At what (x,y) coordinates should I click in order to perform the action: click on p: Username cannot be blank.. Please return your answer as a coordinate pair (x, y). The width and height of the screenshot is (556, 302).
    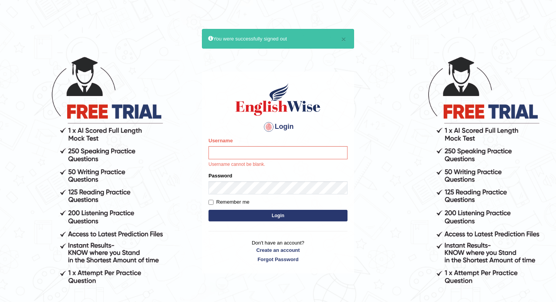
    Looking at the image, I should click on (278, 165).